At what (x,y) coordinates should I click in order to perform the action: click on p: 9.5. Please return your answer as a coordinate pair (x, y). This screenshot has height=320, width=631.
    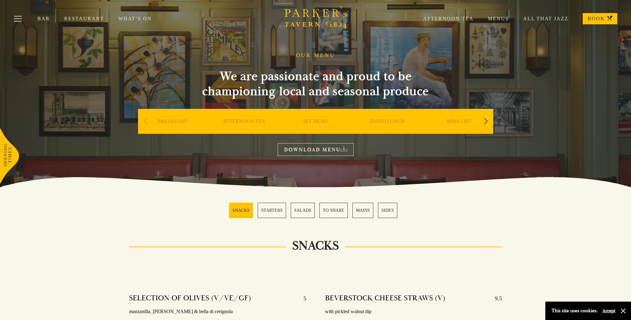
    Looking at the image, I should click on (495, 298).